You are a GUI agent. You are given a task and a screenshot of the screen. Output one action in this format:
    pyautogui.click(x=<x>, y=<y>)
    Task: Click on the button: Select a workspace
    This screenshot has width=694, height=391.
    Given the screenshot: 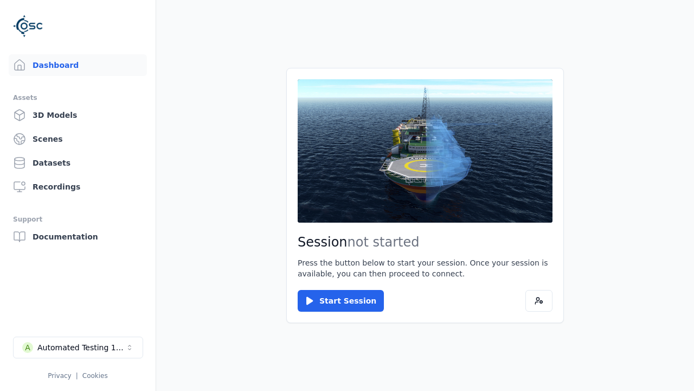 What is the action you would take?
    pyautogui.click(x=78, y=347)
    